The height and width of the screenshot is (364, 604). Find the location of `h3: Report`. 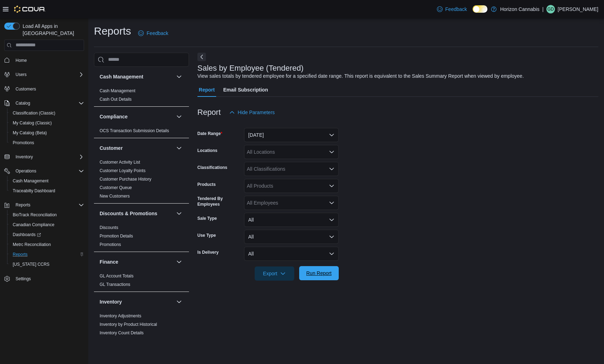

h3: Report is located at coordinates (209, 112).